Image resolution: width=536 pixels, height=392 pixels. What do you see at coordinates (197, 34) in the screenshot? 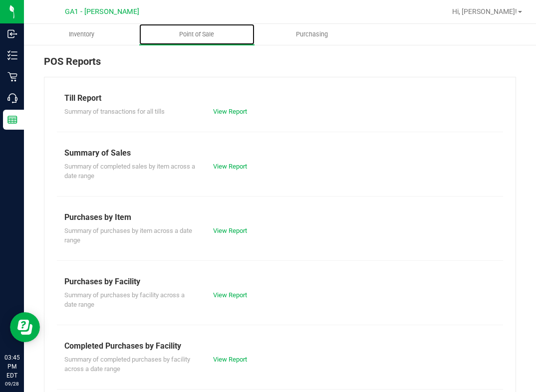
I see `span: Point of Sale` at bounding box center [197, 34].